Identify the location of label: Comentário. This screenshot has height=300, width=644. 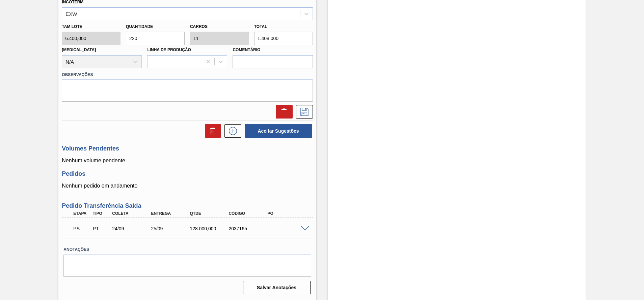
(272, 50).